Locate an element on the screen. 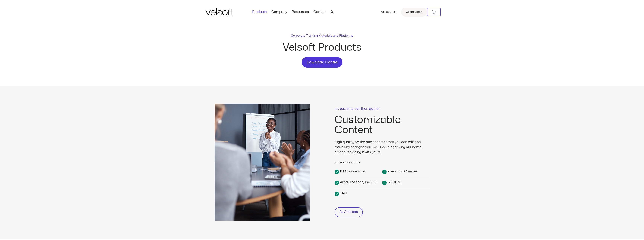 This screenshot has height=240, width=644. div: High quality, off-the-shelf content that you can edit and make any changes you like – including t... is located at coordinates (379, 147).